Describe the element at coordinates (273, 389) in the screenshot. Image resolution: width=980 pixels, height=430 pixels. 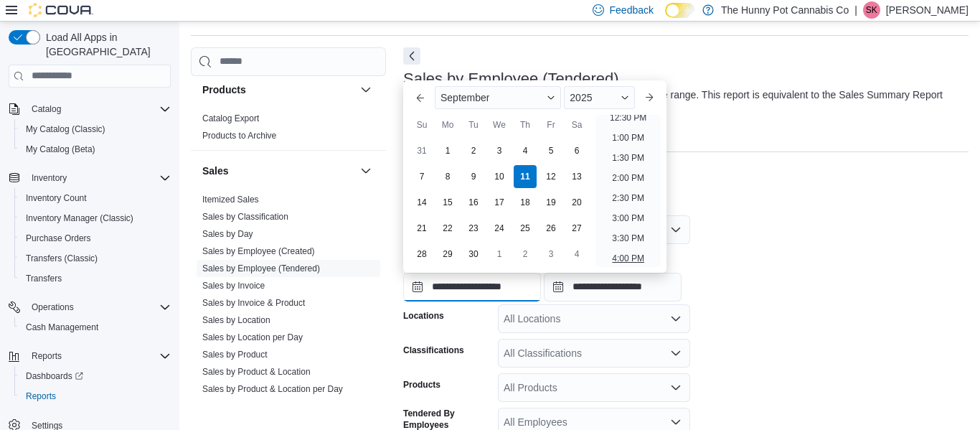
I see `a: Sales by Product & Location per Day` at that location.